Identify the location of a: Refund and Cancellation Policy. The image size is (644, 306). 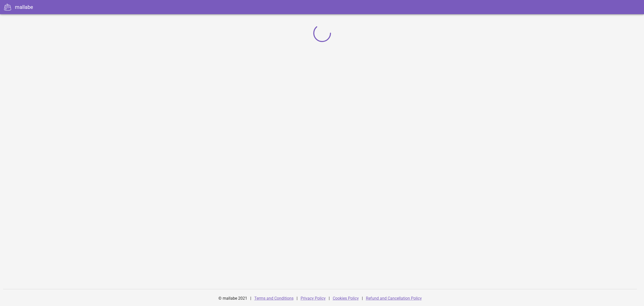
(394, 298).